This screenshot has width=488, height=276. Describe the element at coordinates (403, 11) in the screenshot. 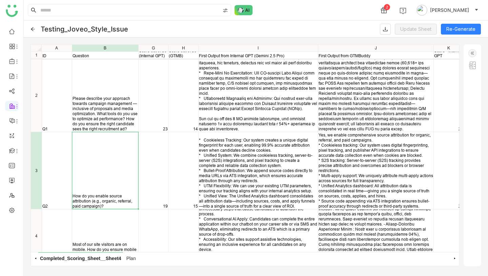

I see `img: help.svg` at that location.